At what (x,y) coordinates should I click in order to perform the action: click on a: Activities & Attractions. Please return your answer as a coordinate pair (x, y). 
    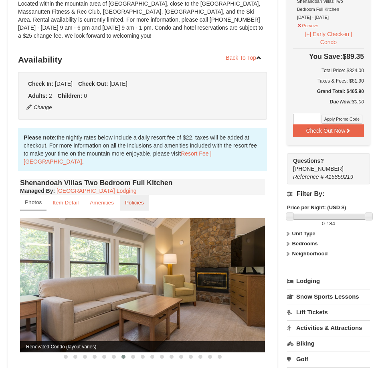
    Looking at the image, I should click on (328, 327).